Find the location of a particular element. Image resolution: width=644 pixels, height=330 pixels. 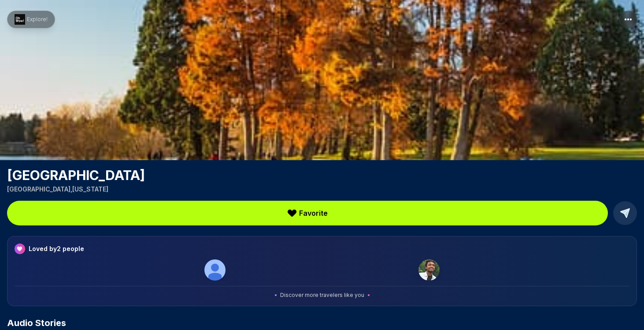

span: Audio Stories is located at coordinates (36, 323).